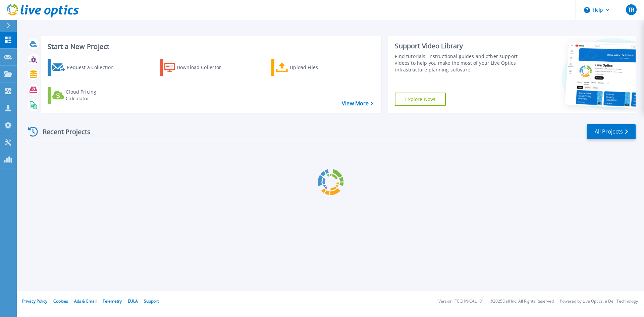 Image resolution: width=644 pixels, height=317 pixels. Describe the element at coordinates (458, 63) in the screenshot. I see `div: Find tutorials, instructional guides and other support videos to help you make the most of your L...` at that location.